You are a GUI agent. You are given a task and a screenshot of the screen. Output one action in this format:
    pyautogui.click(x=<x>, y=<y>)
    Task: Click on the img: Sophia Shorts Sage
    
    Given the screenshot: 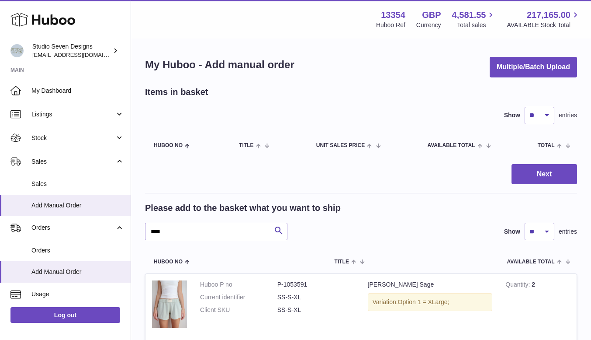 What is the action you would take?
    pyautogui.click(x=170, y=303)
    